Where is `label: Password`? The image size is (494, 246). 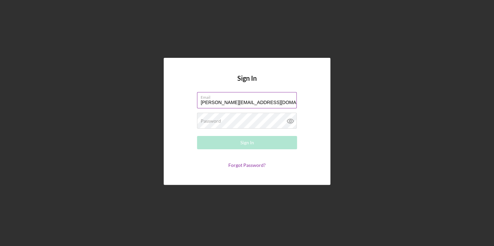
label: Password is located at coordinates (210, 121).